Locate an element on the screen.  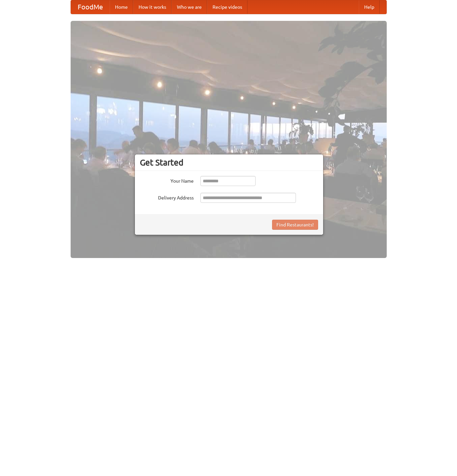
label: Your Name is located at coordinates (167, 180).